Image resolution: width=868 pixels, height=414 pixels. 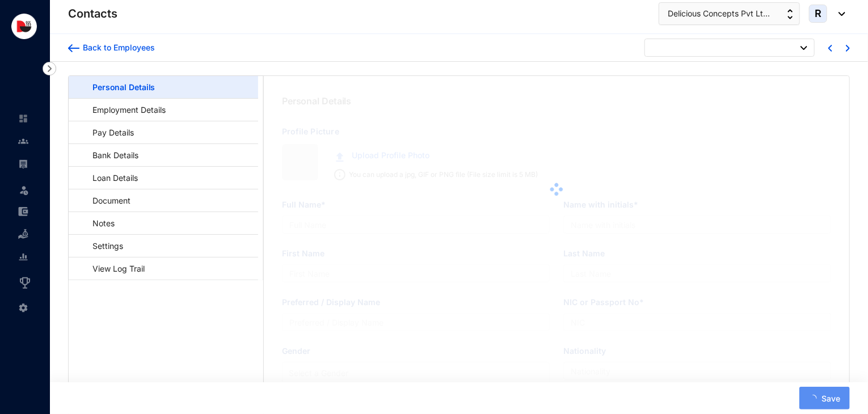 What do you see at coordinates (110, 155) in the screenshot?
I see `a: Bank Details` at bounding box center [110, 155].